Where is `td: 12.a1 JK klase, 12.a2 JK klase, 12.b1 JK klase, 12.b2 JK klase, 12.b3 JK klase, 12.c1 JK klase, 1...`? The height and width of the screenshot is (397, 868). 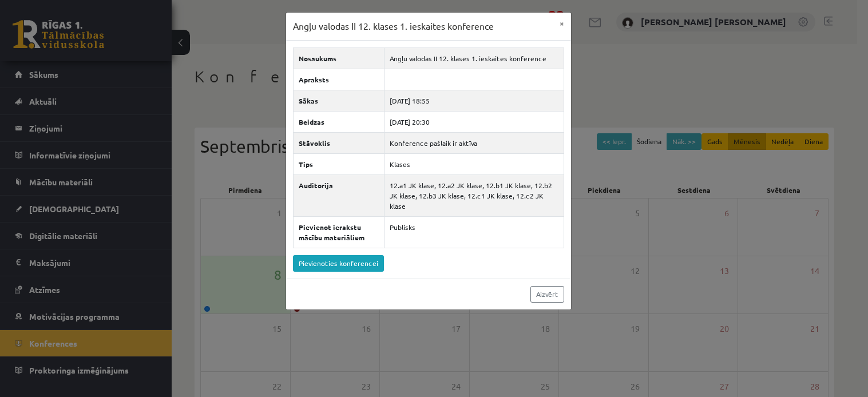 td: 12.a1 JK klase, 12.a2 JK klase, 12.b1 JK klase, 12.b2 JK klase, 12.b3 JK klase, 12.c1 JK klase, 1... is located at coordinates (474, 195).